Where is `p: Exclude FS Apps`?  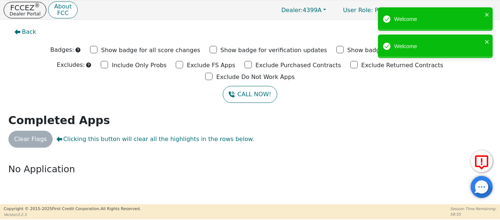 p: Exclude FS Apps is located at coordinates (211, 65).